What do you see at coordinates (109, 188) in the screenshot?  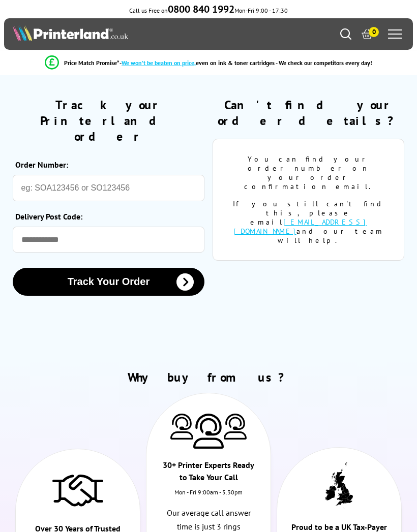 I see `input: eg: SOA123456 or SO123456` at bounding box center [109, 188].